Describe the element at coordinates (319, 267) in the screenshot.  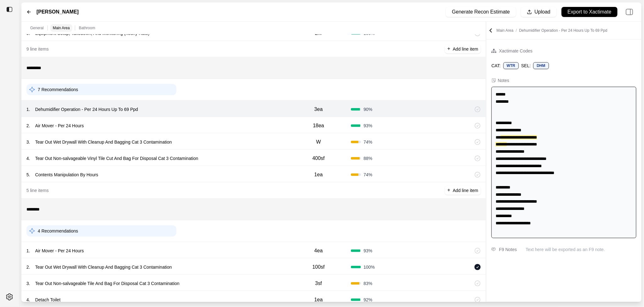
I see `p: 100sf` at that location.